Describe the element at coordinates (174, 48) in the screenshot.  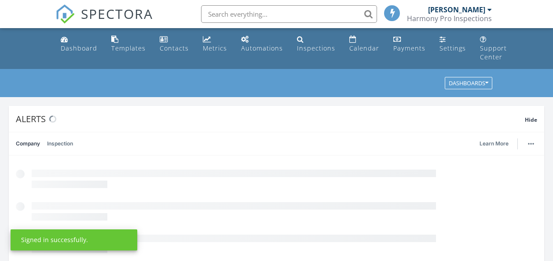
I see `div: Contacts` at that location.